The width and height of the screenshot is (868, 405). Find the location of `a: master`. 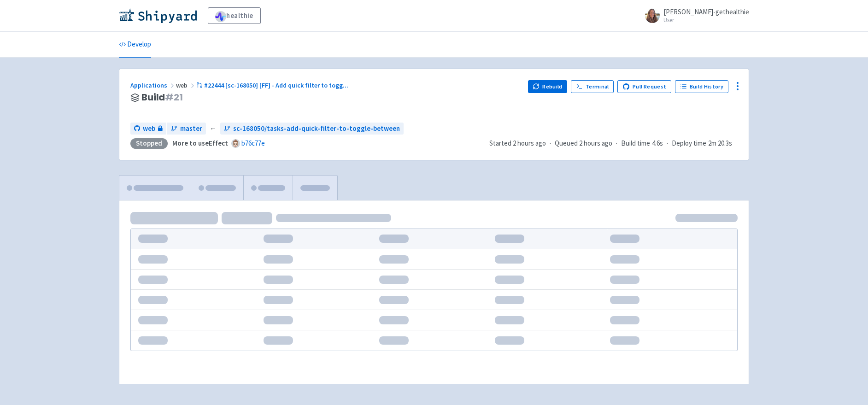

a: master is located at coordinates (186, 129).